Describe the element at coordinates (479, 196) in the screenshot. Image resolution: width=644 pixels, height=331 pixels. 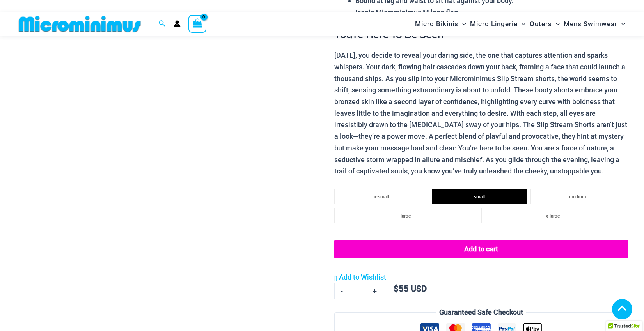
I see `li: small` at that location.